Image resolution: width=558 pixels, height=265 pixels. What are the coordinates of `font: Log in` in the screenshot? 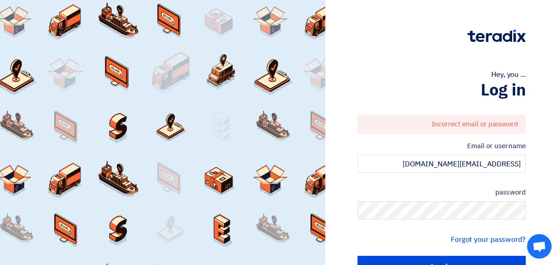 It's located at (503, 90).